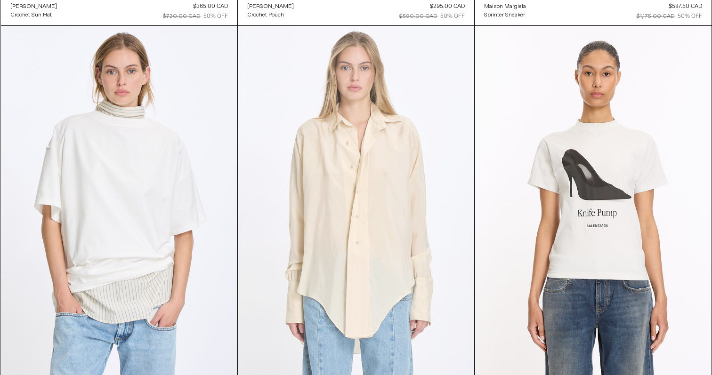  Describe the element at coordinates (31, 15) in the screenshot. I see `div: Crochet Sun Hat` at that location.